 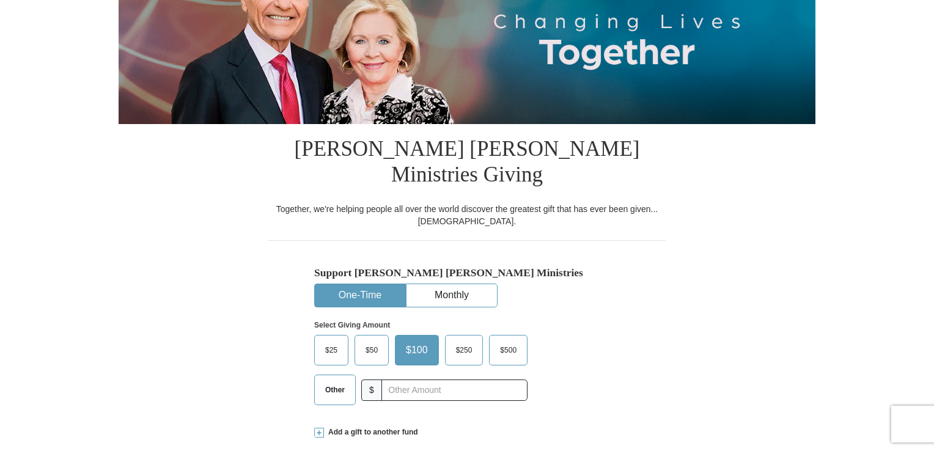 What do you see at coordinates (464, 350) in the screenshot?
I see `span: $250` at bounding box center [464, 350].